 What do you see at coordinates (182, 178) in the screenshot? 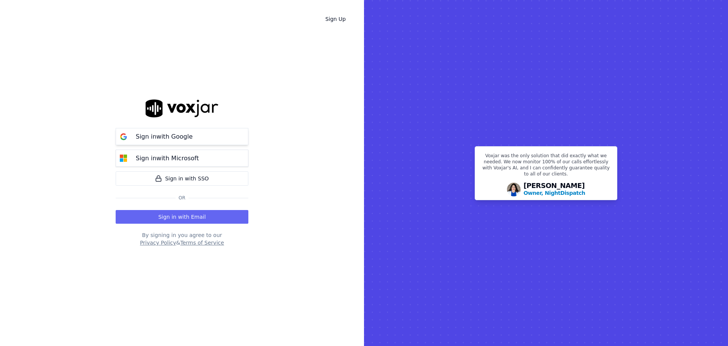
I see `a: Sign in with SSO` at bounding box center [182, 178].